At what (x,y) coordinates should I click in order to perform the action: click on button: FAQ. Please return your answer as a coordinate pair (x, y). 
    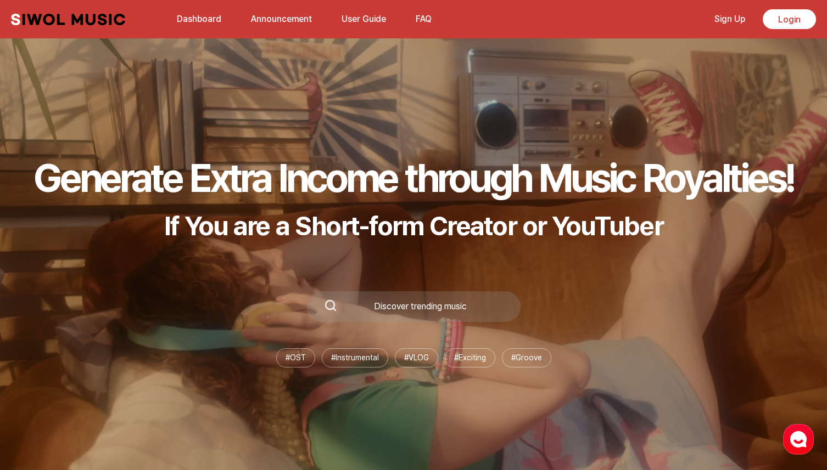
    Looking at the image, I should click on (423, 19).